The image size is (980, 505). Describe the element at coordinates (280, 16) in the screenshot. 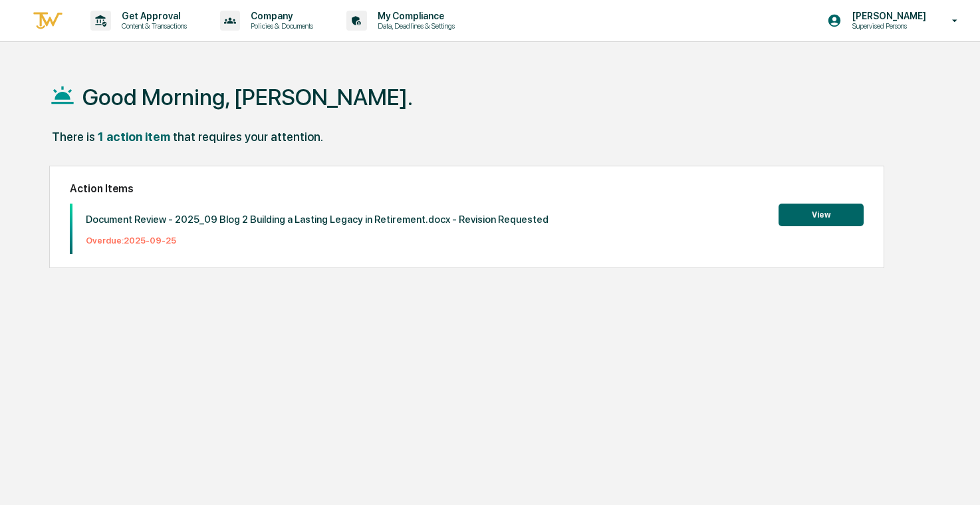

I see `p: Company` at that location.